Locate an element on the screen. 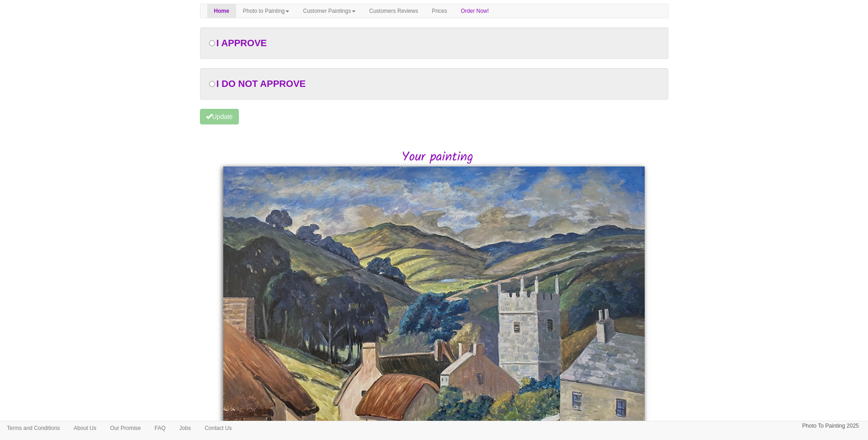 The width and height of the screenshot is (868, 440). a: Jobs is located at coordinates (185, 428).